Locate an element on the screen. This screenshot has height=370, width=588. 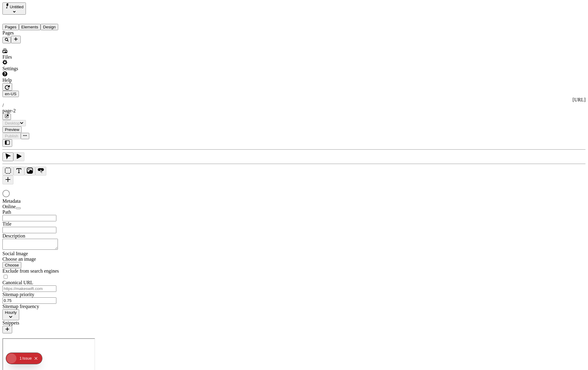
span: Canonical URL is located at coordinates (18, 282).